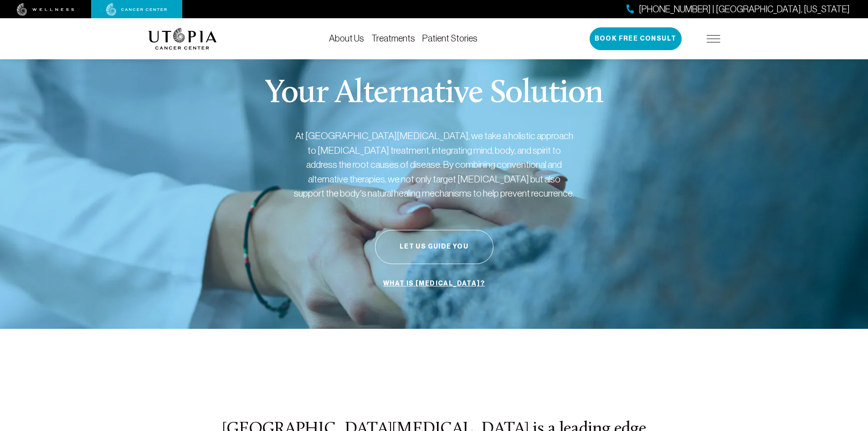  Describe the element at coordinates (434, 94) in the screenshot. I see `p: Your Alternative Solution` at that location.